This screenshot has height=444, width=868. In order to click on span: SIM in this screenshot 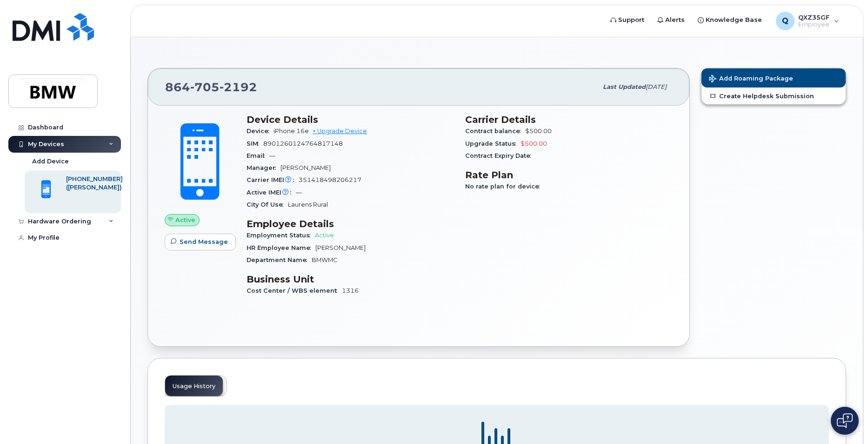, I will do `click(255, 143)`.